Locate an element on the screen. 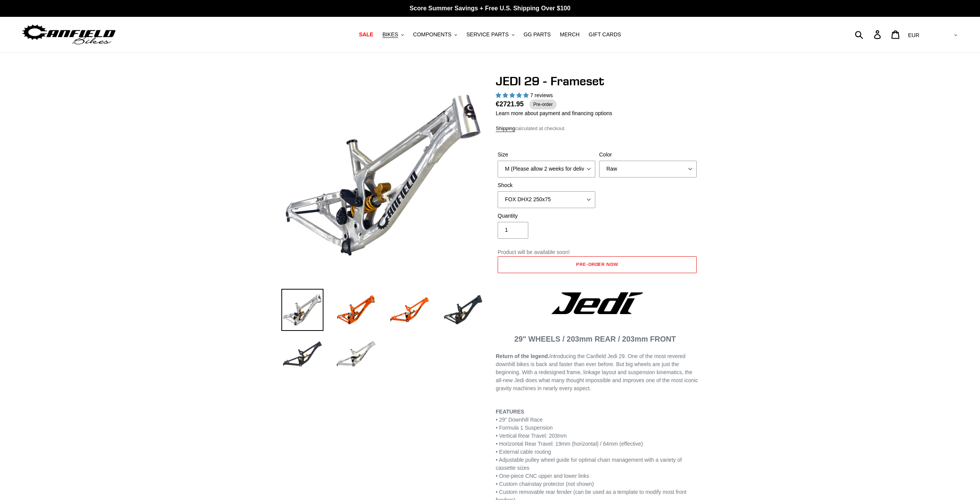  a: Learn more about payment and financing options is located at coordinates (554, 113).